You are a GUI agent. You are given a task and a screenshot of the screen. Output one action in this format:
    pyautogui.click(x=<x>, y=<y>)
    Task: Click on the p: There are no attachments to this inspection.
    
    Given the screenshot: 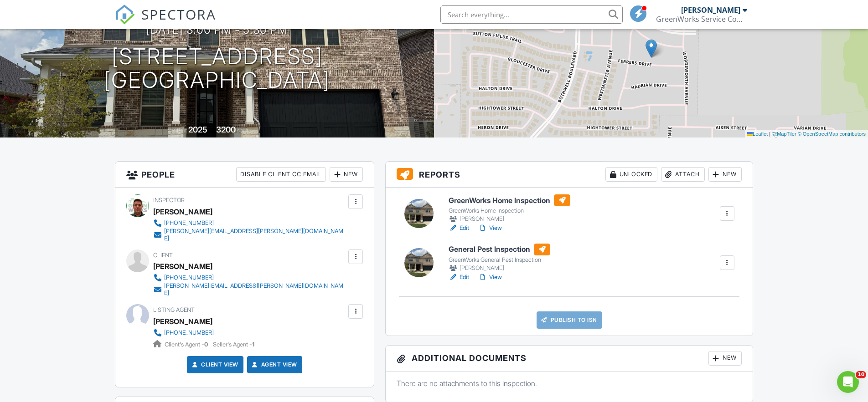 What is the action you would take?
    pyautogui.click(x=569, y=384)
    